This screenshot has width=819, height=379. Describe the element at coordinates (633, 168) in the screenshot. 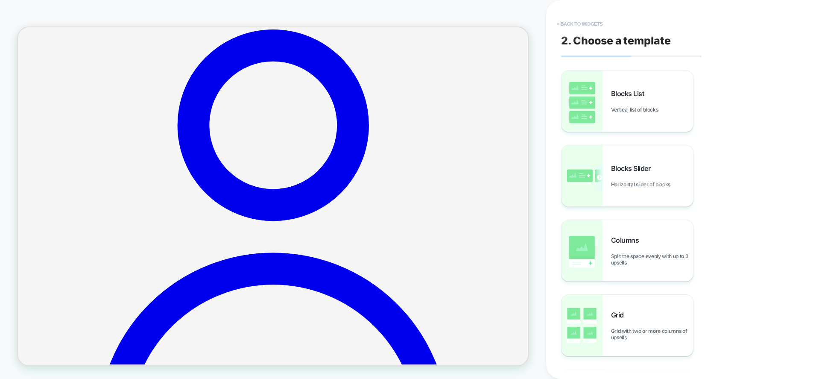

I see `span: Blocks Slider` at that location.